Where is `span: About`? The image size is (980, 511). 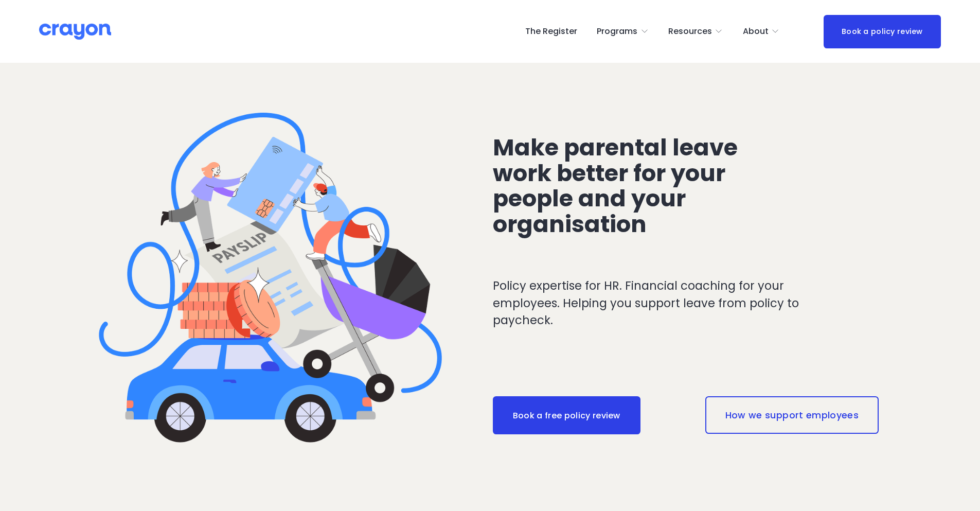 span: About is located at coordinates (756, 31).